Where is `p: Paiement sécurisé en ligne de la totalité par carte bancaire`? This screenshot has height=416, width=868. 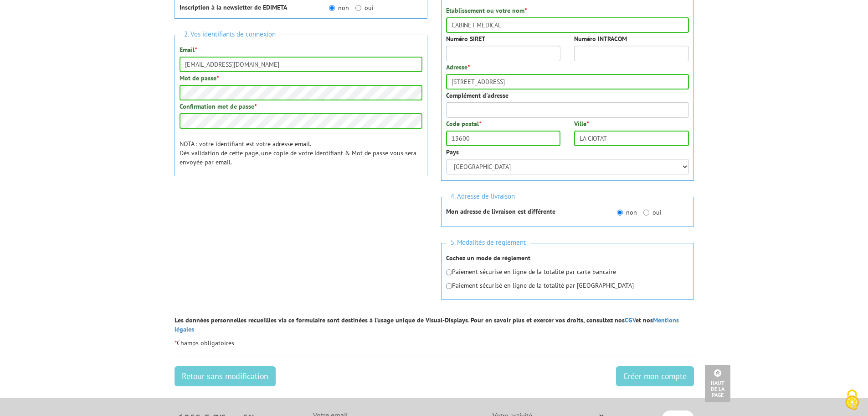 p: Paiement sécurisé en ligne de la totalité par carte bancaire is located at coordinates (567, 271).